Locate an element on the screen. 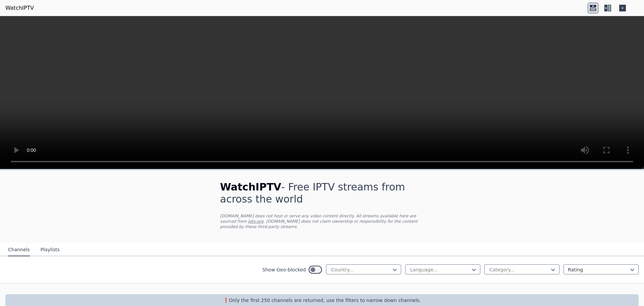  label: Show Geo-blocked is located at coordinates (284, 270).